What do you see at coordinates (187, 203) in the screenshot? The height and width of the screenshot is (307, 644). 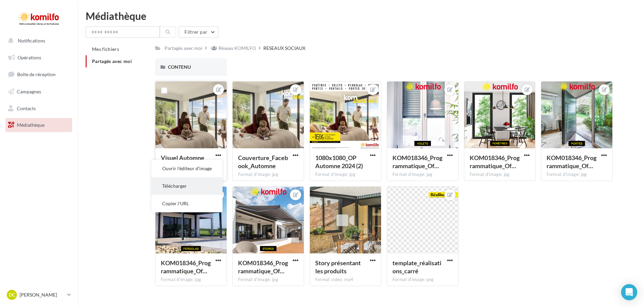 I see `button: Copier l'URL` at bounding box center [187, 203].